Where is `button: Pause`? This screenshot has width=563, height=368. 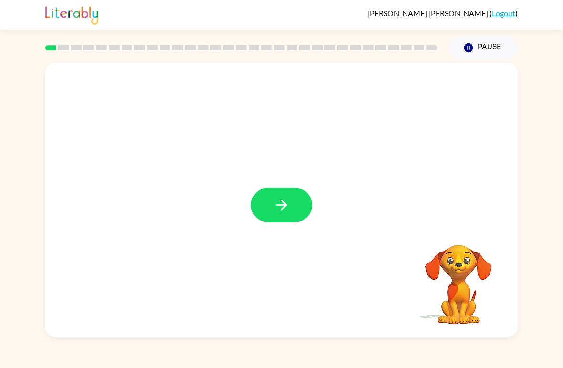 button: Pause is located at coordinates (483, 48).